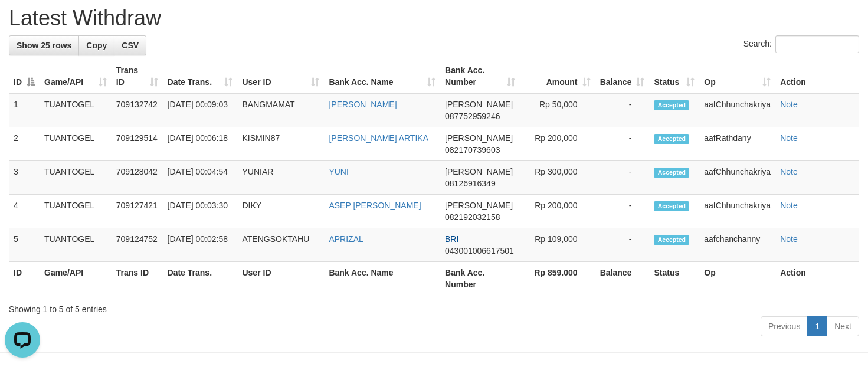 Image resolution: width=868 pixels, height=367 pixels. What do you see at coordinates (76, 279) in the screenshot?
I see `th: Game/API` at bounding box center [76, 279].